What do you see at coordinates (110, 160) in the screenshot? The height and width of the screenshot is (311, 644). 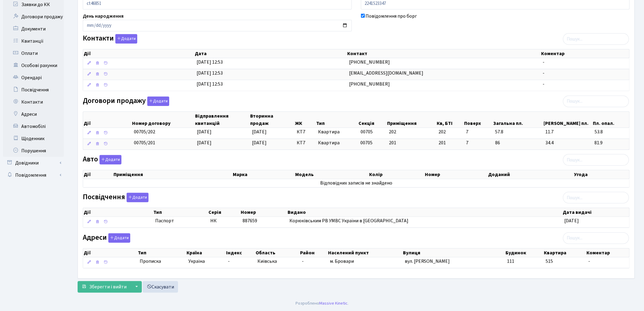 I see `button: Авто` at bounding box center [110, 160].